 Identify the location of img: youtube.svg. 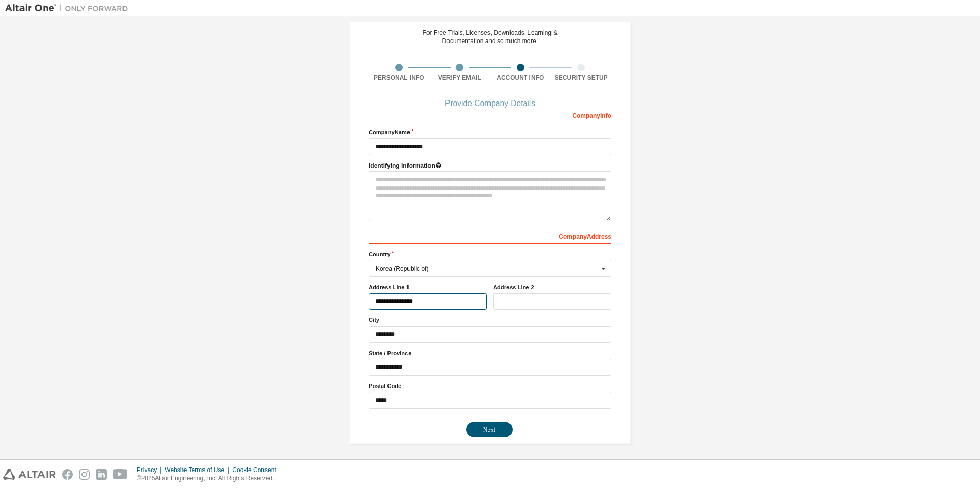
(120, 474).